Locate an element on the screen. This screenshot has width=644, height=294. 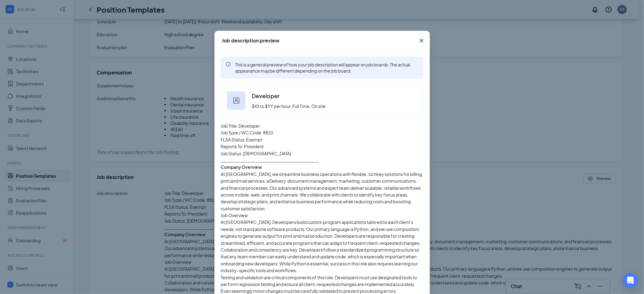
p: Job Type / WC Code: 8810 is located at coordinates (322, 133).